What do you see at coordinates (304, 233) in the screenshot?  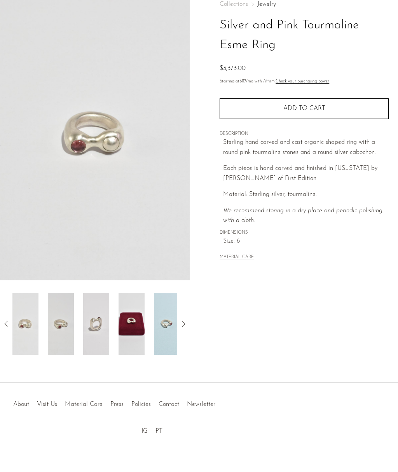 I see `span: DIMENSIONS` at bounding box center [304, 233].